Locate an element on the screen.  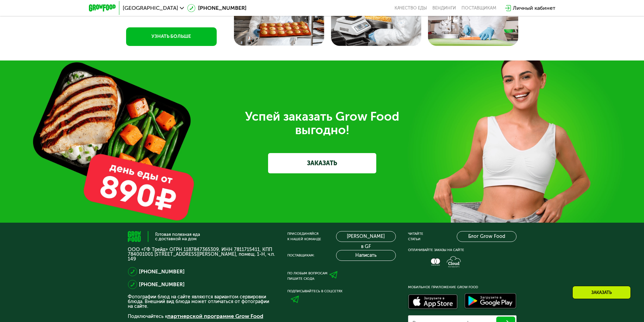
div: Присоединяйся к нашей команде is located at coordinates (304, 237).